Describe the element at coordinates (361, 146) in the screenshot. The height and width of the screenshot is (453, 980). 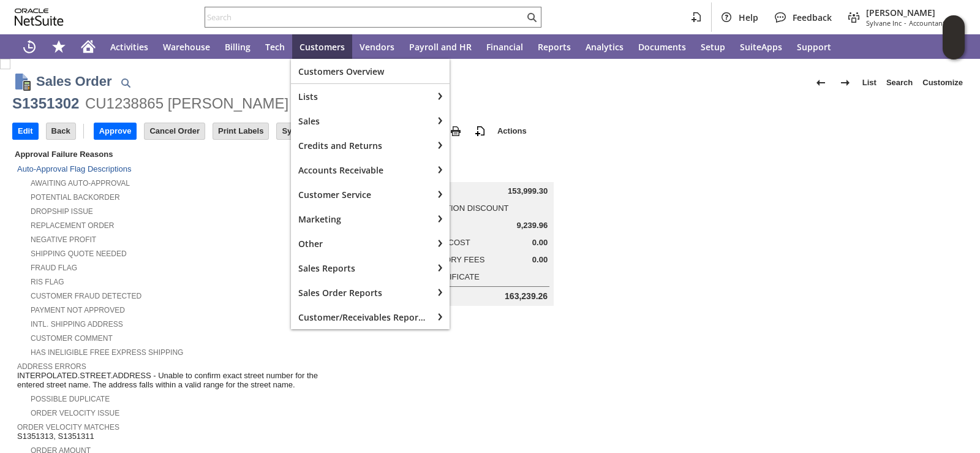
I see `div: Credits and Returns` at that location.